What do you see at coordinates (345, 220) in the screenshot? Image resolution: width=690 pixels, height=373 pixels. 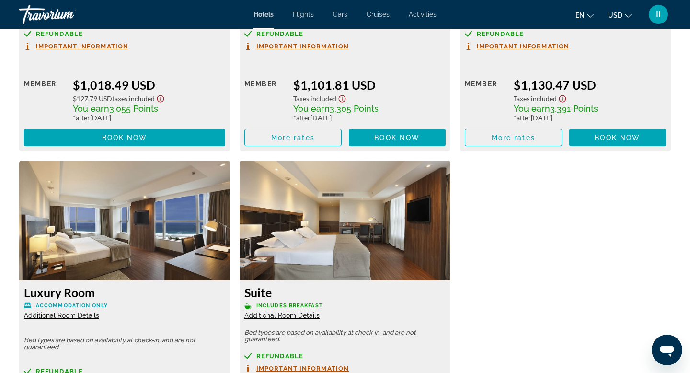 I see `img: Suite` at bounding box center [345, 220].